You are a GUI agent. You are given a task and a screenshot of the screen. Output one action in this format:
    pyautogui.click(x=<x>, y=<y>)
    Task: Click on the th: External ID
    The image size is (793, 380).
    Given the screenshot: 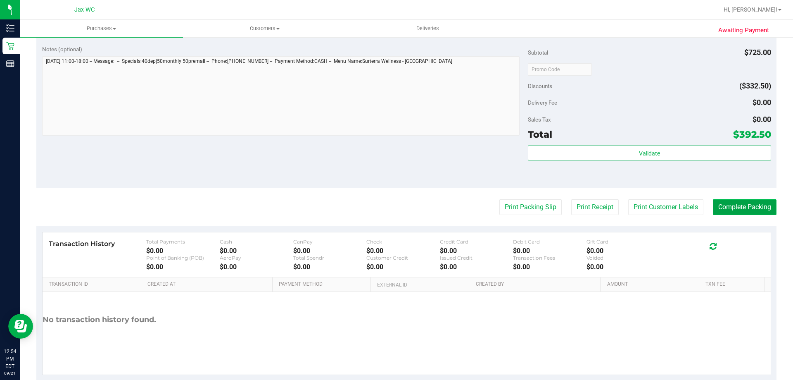 What is the action you would take?
    pyautogui.click(x=420, y=285)
    